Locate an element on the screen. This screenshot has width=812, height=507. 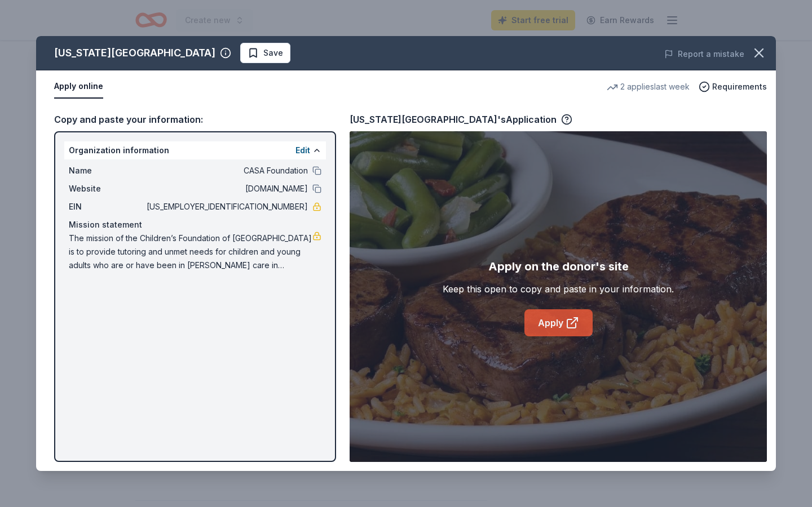
span: Requirements is located at coordinates (739, 87).